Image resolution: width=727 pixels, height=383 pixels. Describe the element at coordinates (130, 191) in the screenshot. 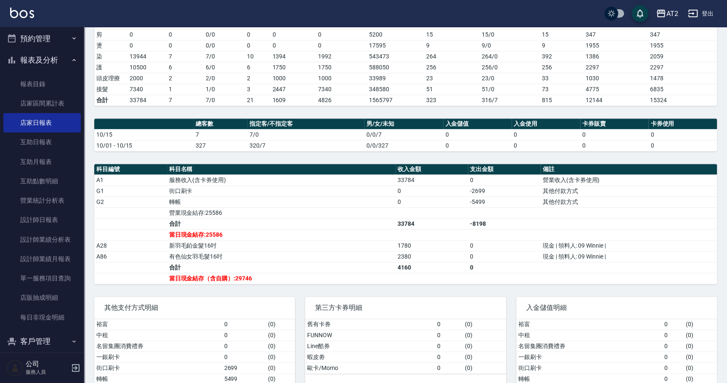

I see `td: G1` at that location.